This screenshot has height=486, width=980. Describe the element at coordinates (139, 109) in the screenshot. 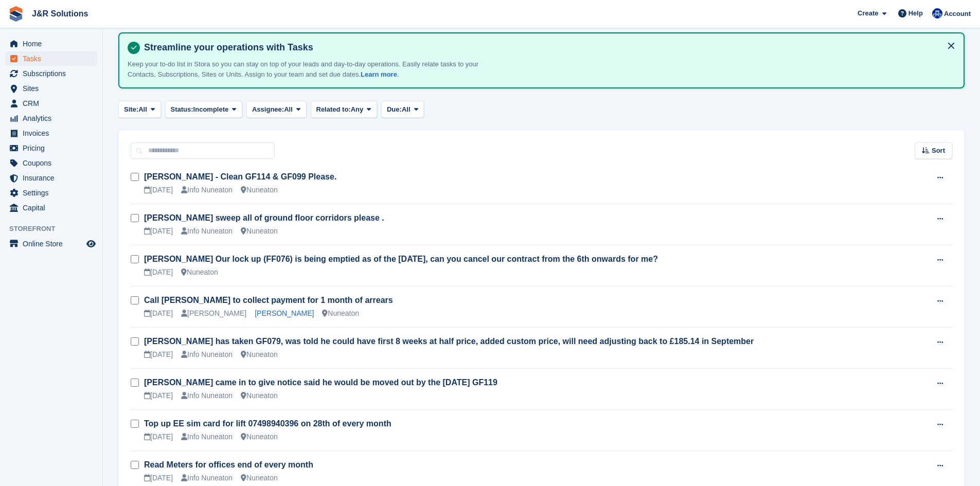

I see `button: Site: All` at that location.